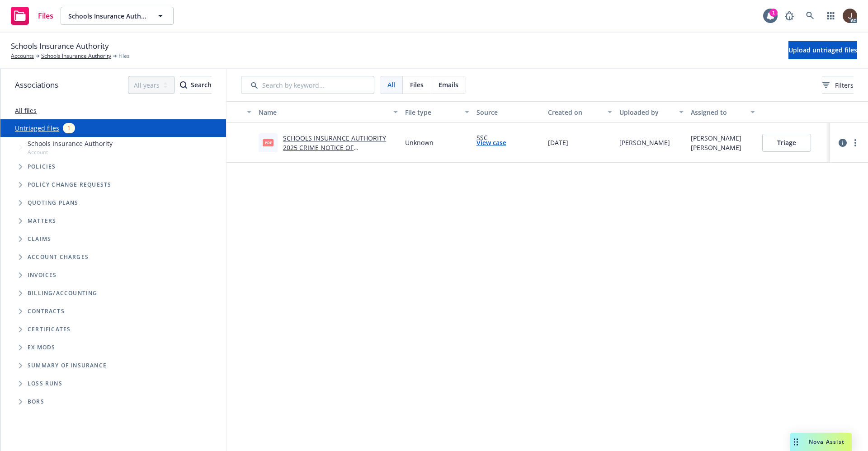 This screenshot has width=868, height=451. Describe the element at coordinates (796, 442) in the screenshot. I see `div: Drag to move` at that location.